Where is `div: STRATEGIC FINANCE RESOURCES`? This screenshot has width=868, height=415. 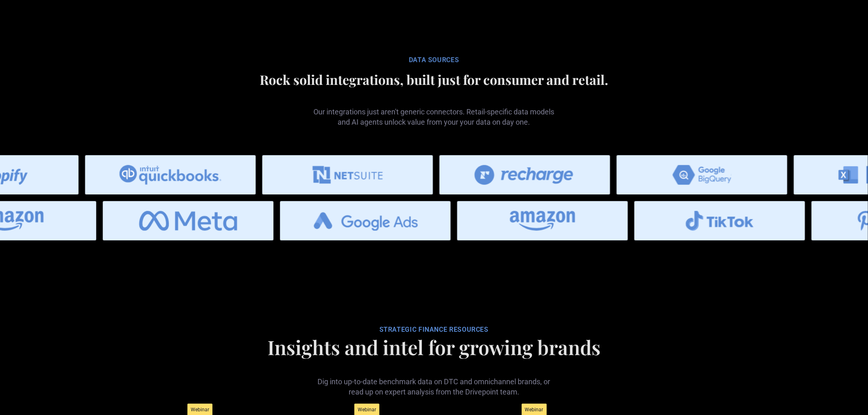
div: STRATEGIC FINANCE RESOURCES is located at coordinates (434, 330).